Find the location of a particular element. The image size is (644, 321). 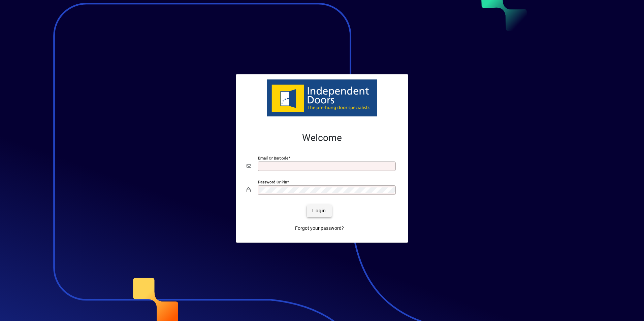

mat-label: Email or Barcode is located at coordinates (273, 158).